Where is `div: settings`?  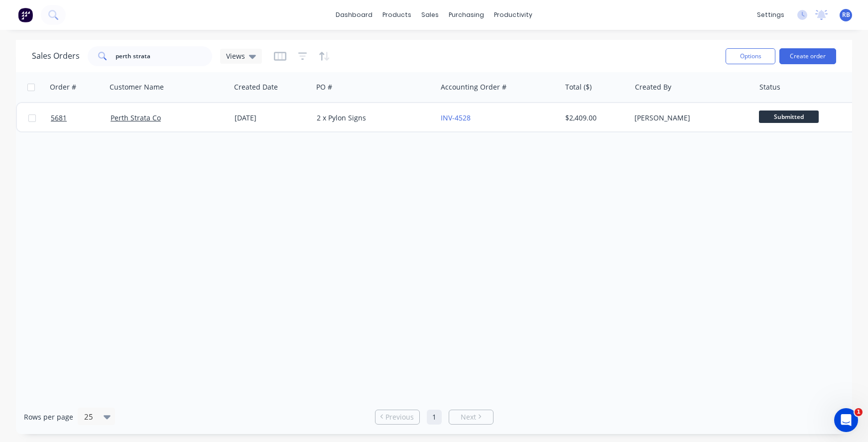 div: settings is located at coordinates (770, 15).